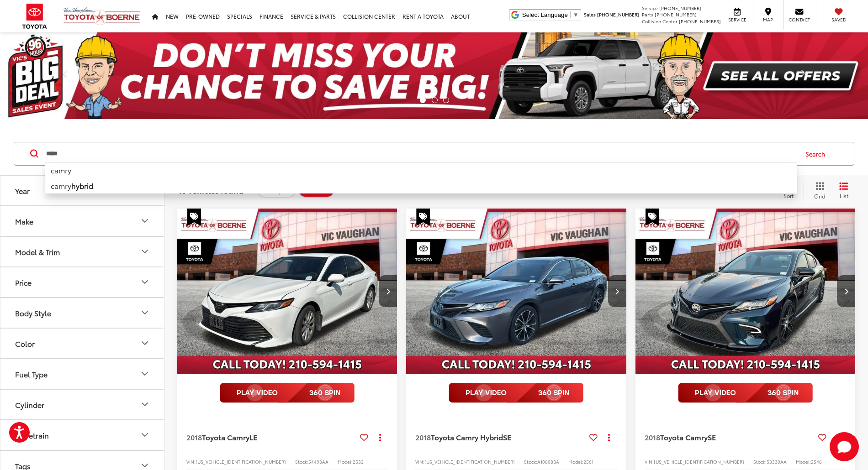 The width and height of the screenshot is (868, 470). What do you see at coordinates (288, 291) in the screenshot?
I see `div: 2018 Toyota Camry LE 0` at bounding box center [288, 291].